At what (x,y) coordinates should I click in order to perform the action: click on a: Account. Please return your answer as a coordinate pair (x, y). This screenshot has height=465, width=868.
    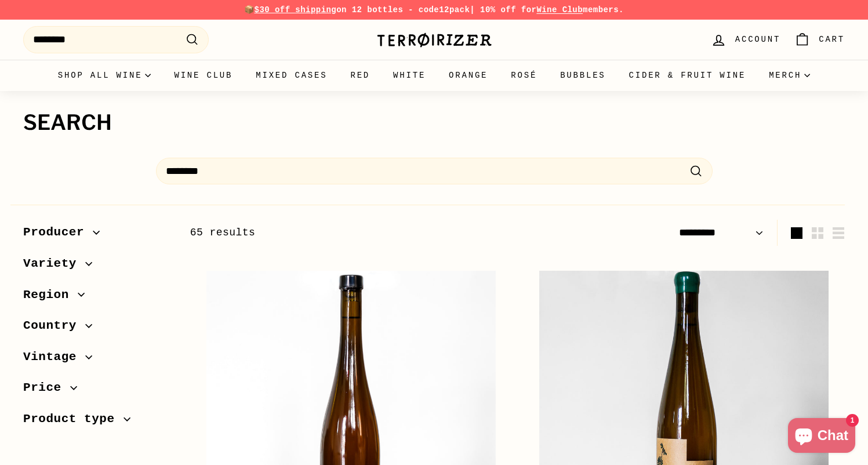
    Looking at the image, I should click on (746, 39).